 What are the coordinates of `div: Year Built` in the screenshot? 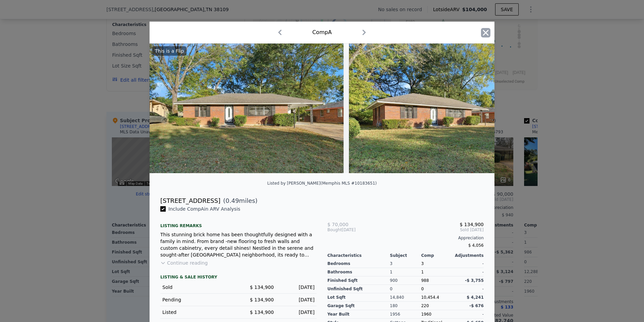 It's located at (359, 314).